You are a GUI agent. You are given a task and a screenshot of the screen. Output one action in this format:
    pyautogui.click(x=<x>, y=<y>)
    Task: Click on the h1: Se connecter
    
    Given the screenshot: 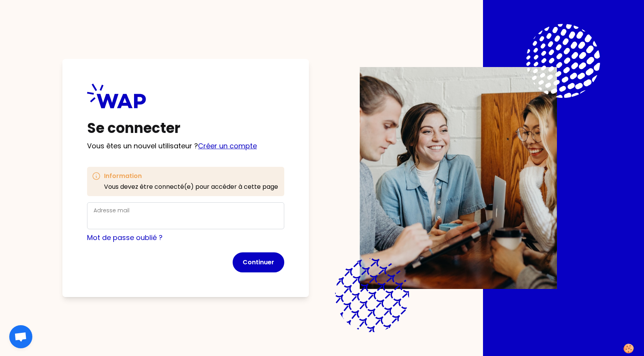 What is the action you would take?
    pyautogui.click(x=185, y=128)
    